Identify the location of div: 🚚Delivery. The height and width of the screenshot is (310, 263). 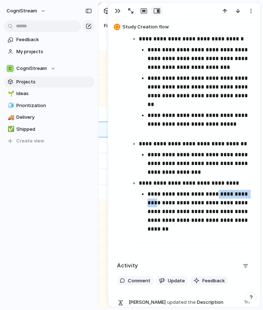
(49, 117).